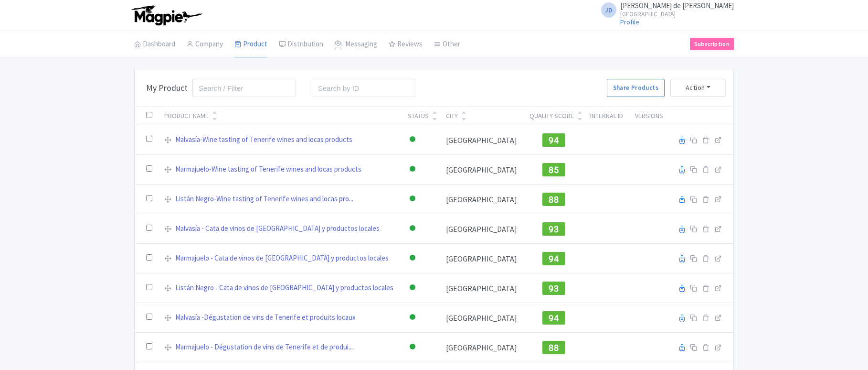 This screenshot has height=370, width=868. What do you see at coordinates (452, 115) in the screenshot?
I see `div: City` at bounding box center [452, 115].